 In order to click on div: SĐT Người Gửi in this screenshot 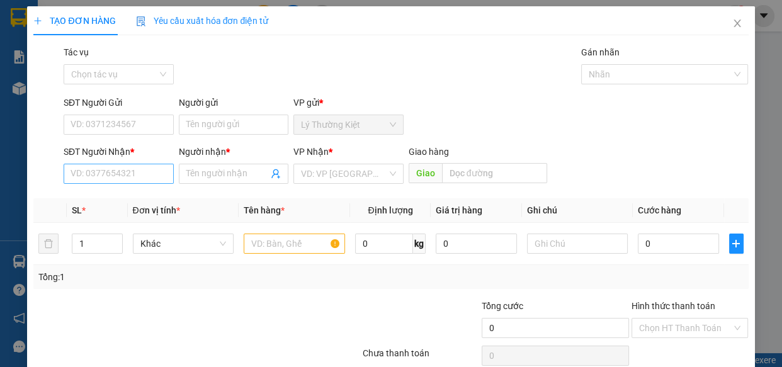, I will do `click(118, 103)`.